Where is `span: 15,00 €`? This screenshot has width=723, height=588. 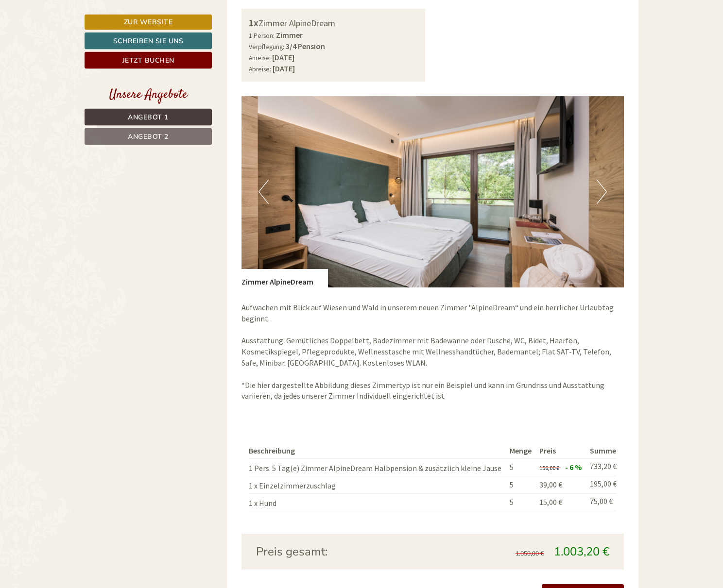
span: 15,00 € is located at coordinates (551, 502).